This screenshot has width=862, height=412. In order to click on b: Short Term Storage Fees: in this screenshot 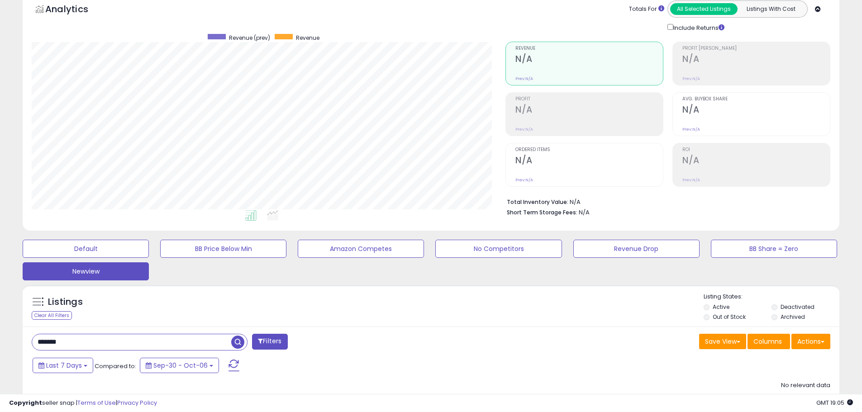, I will do `click(542, 212)`.